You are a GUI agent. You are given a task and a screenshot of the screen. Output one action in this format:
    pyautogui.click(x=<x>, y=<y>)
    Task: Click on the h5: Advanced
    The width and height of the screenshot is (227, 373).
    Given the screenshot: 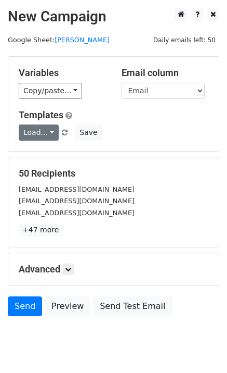 What is the action you would take?
    pyautogui.click(x=113, y=269)
    